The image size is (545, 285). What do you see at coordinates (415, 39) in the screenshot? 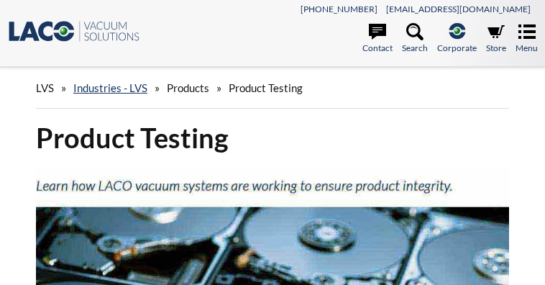
I see `a: Search` at bounding box center [415, 39].